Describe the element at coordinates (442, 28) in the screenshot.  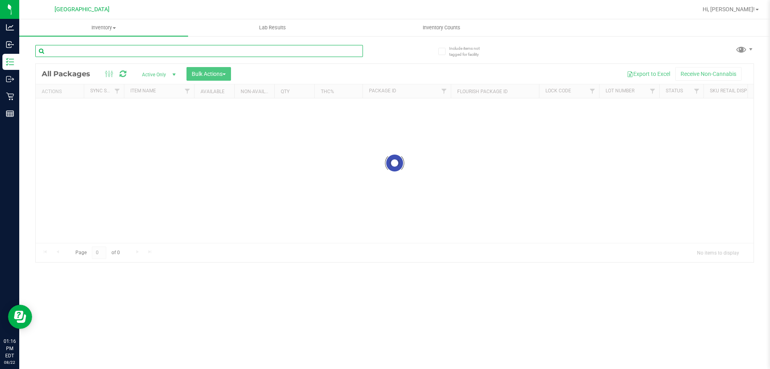
I see `span: Inventory Counts` at that location.